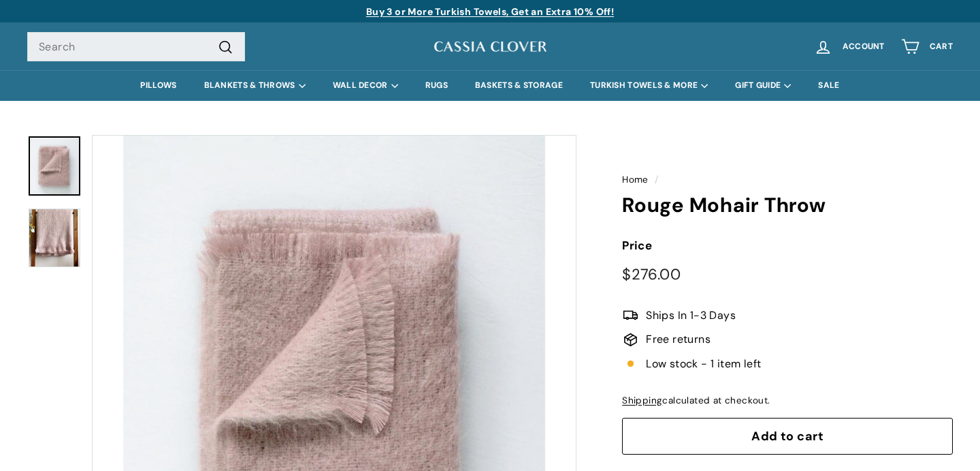 This screenshot has width=980, height=471. Describe the element at coordinates (136, 47) in the screenshot. I see `input: Search` at that location.